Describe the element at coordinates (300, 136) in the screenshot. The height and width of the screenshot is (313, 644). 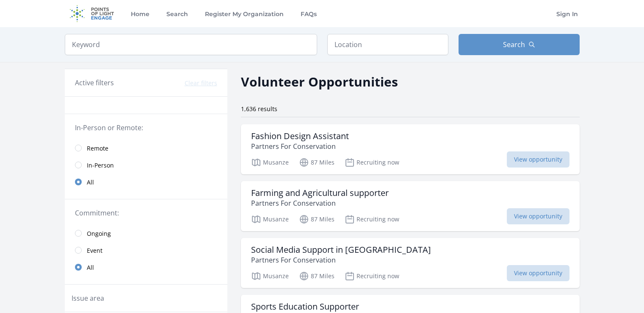
I see `h3: Fashion Design Assistant` at that location.